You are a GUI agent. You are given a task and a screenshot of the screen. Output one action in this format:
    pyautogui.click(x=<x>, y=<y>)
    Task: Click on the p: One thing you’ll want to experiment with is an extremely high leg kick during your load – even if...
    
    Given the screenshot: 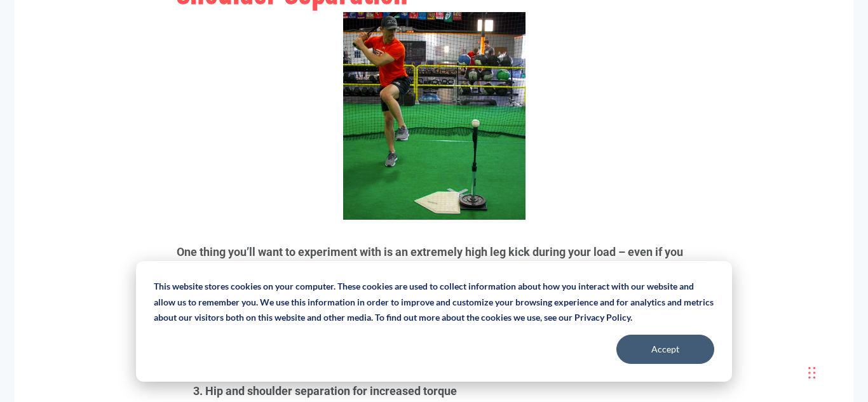 What is the action you would take?
    pyautogui.click(x=434, y=147)
    